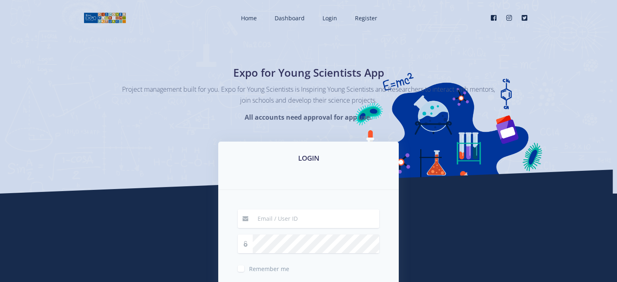  I want to click on img: logo01.png, so click(105, 18).